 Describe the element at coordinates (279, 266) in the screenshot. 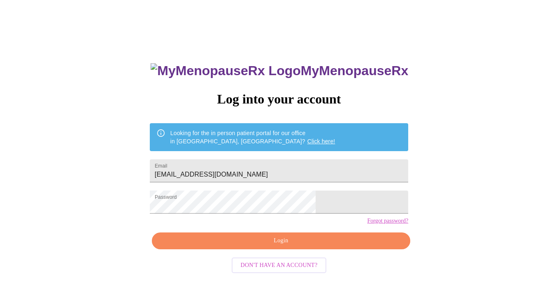

I see `span: Don't have an account?` at that location.